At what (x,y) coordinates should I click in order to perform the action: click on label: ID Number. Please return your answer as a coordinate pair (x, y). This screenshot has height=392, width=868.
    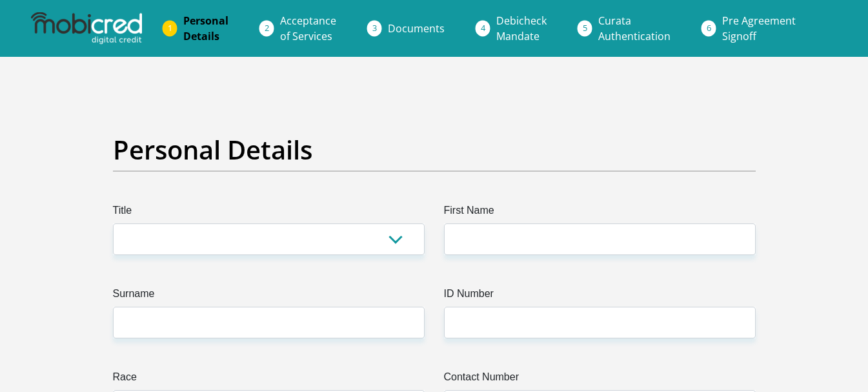
    Looking at the image, I should click on (599, 296).